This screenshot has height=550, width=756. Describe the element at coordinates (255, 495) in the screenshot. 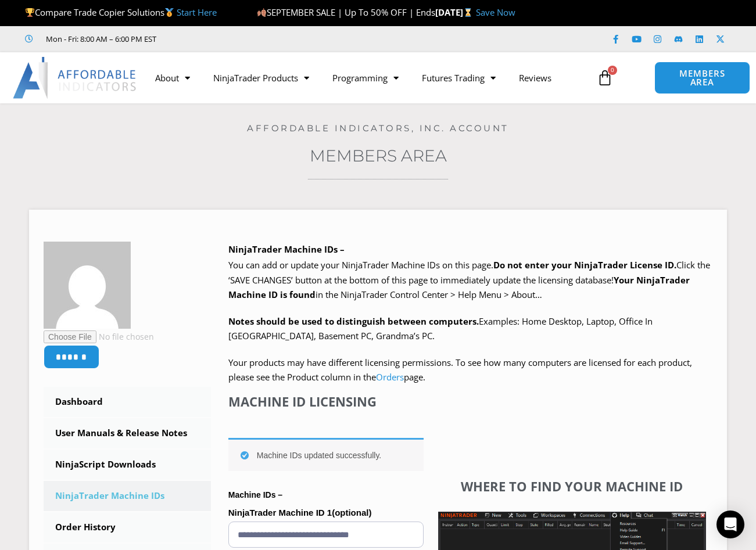

I see `strong: Machine IDs –` at that location.